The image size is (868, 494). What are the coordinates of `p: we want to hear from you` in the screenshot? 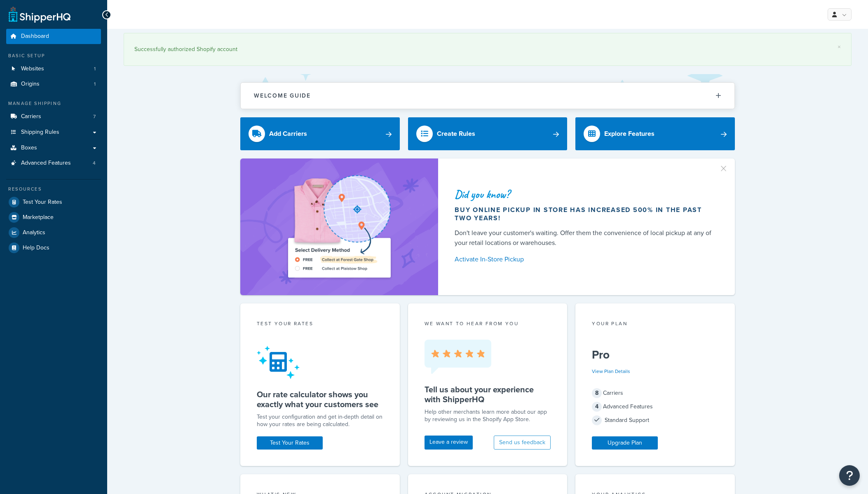 It's located at (487, 324).